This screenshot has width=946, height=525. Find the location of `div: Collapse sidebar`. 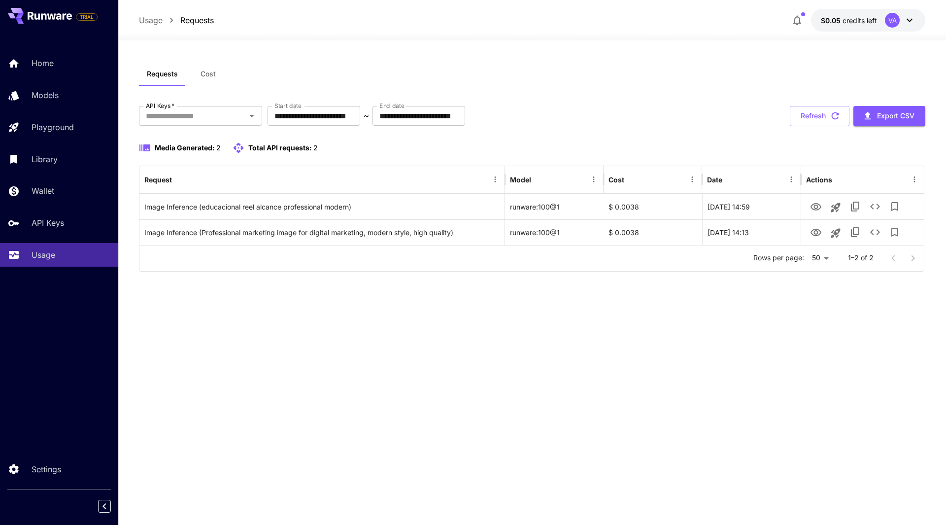

div: Collapse sidebar is located at coordinates (112, 506).